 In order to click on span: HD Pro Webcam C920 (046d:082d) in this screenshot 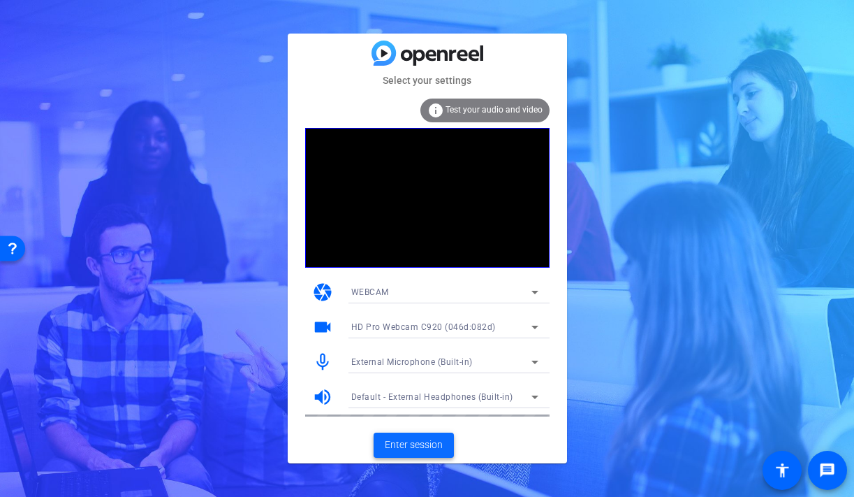, I will do `click(423, 327)`.